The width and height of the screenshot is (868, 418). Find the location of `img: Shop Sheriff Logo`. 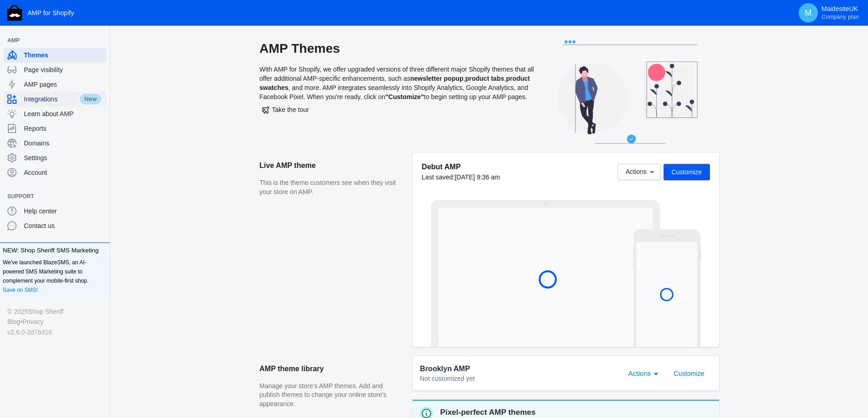

img: Shop Sheriff Logo is located at coordinates (15, 13).